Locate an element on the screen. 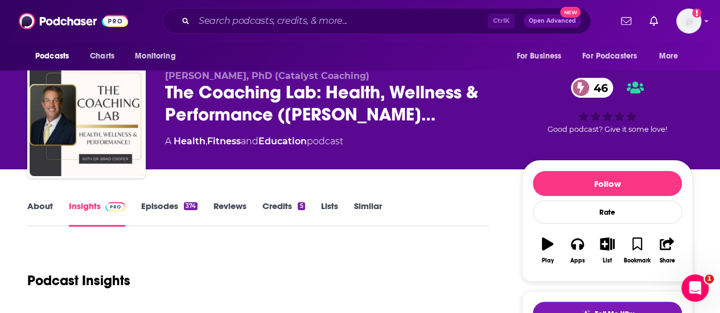 Image resolution: width=720 pixels, height=313 pixels. a: Charts is located at coordinates (102, 56).